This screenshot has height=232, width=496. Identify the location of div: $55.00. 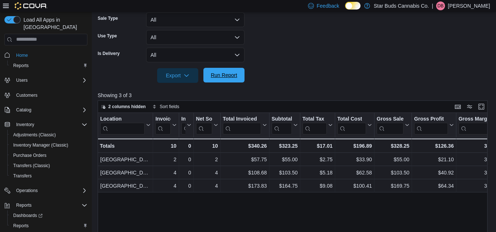
(393, 160).